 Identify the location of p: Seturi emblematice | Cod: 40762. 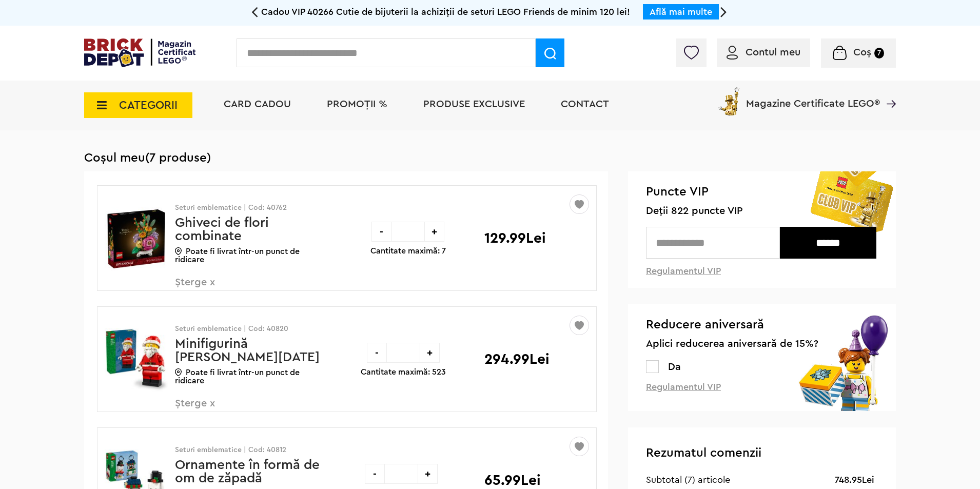
(248, 208).